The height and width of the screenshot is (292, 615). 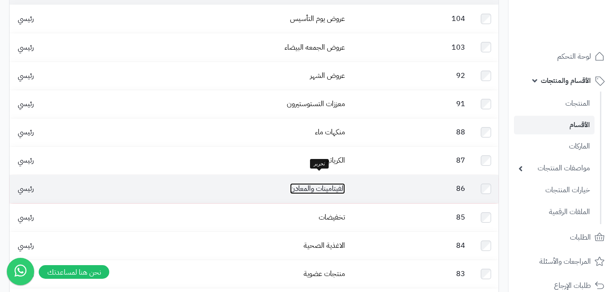 I want to click on a: الكرياتين, so click(x=334, y=160).